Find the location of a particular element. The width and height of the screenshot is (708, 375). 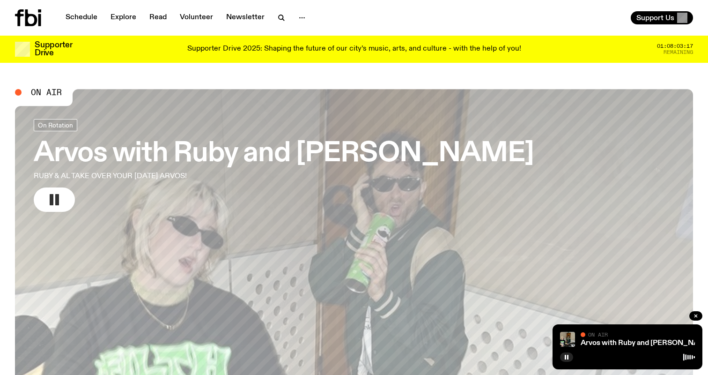

a: Read is located at coordinates (158, 18).